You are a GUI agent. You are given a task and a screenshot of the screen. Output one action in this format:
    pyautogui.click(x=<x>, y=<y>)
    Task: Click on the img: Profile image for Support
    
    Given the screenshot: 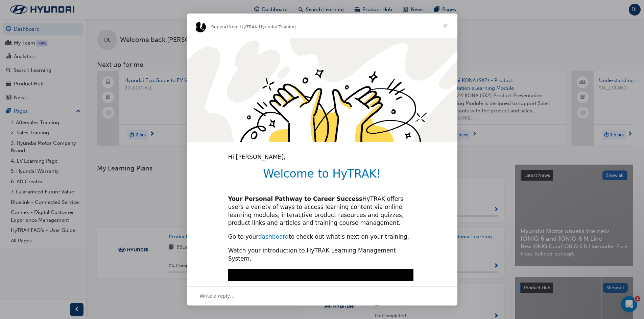 What is the action you would take?
    pyautogui.click(x=201, y=27)
    